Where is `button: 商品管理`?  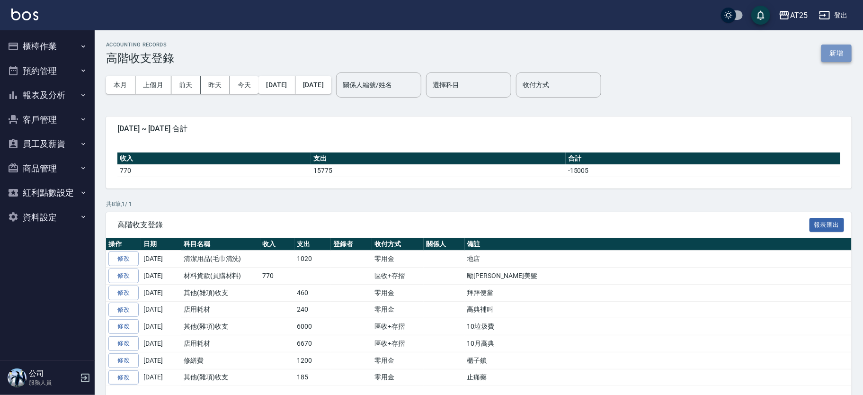 button: 商品管理 is located at coordinates (47, 169).